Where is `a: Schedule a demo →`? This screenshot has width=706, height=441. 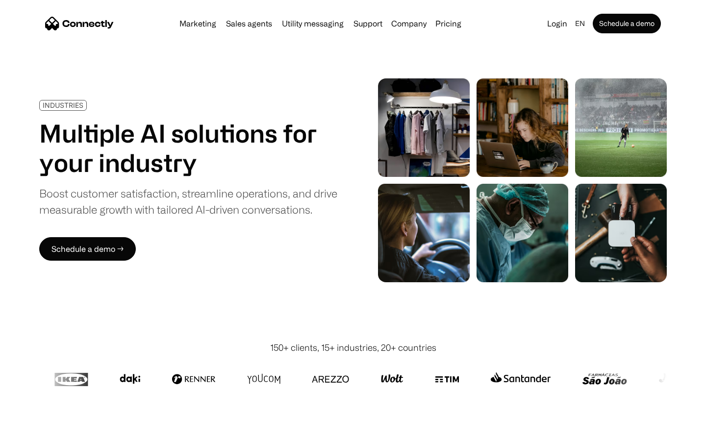
a: Schedule a demo → is located at coordinates (87, 249).